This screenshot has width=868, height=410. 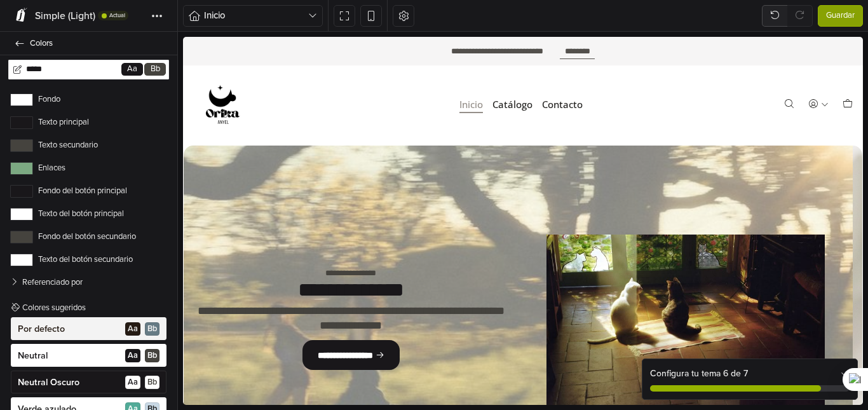 I want to click on label: Texto del botón secundario, so click(x=89, y=261).